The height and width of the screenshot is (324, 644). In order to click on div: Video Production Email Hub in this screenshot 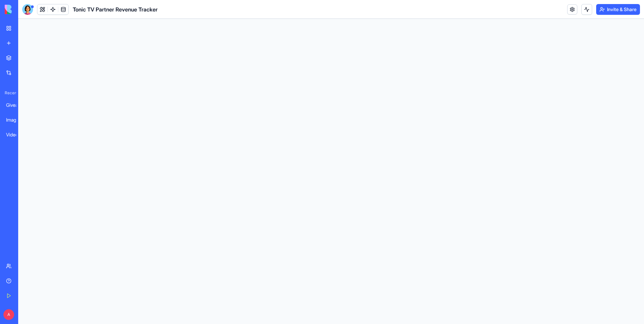, I will do `click(16, 135)`.